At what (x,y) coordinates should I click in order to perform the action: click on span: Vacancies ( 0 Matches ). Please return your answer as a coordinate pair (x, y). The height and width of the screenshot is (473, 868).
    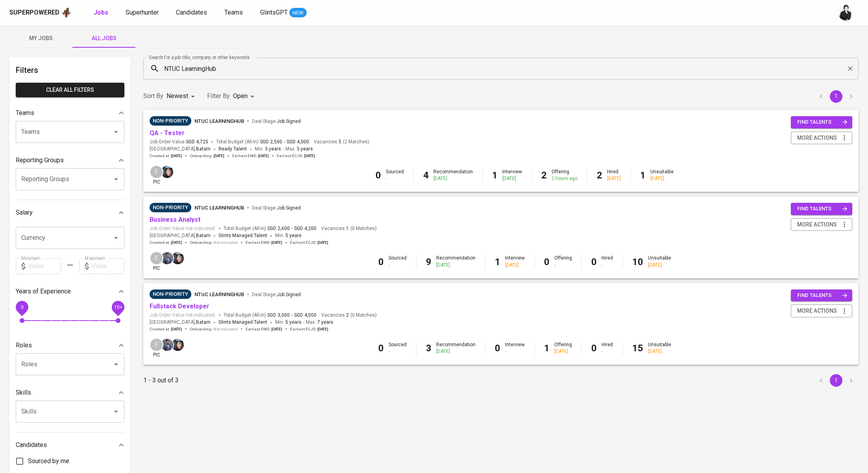
    Looking at the image, I should click on (349, 229).